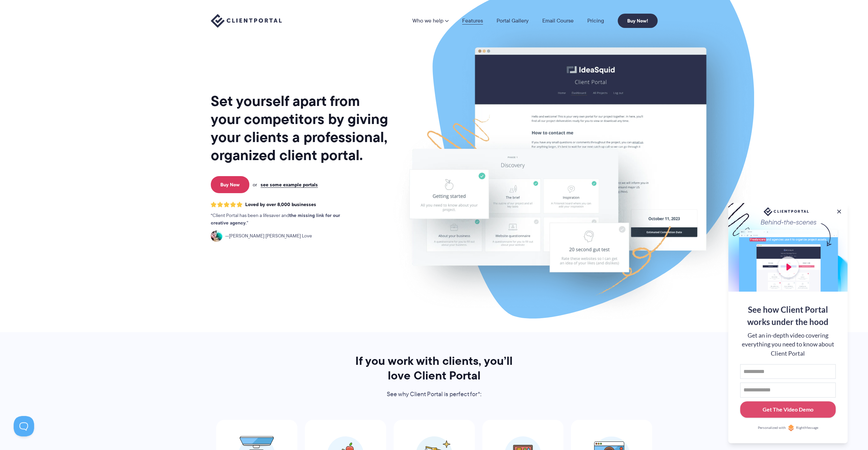 The image size is (868, 450). Describe the element at coordinates (771, 428) in the screenshot. I see `span: Personalized with` at that location.